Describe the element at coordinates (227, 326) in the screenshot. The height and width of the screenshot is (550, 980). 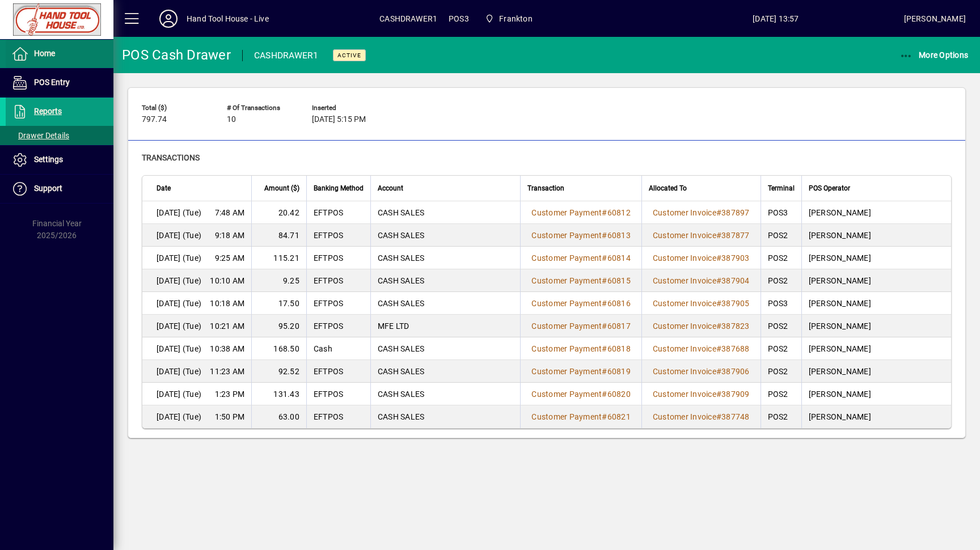
I see `span: 10:21 AM` at that location.